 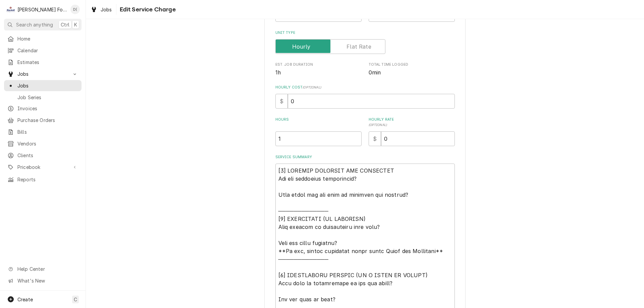 What do you see at coordinates (35, 25) in the screenshot?
I see `span: Search anything` at bounding box center [35, 25].